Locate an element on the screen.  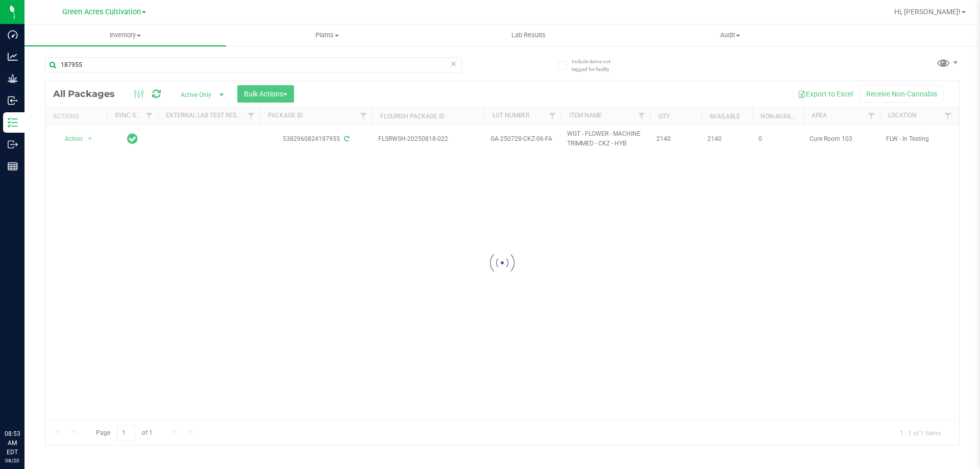
inline-svg: Outbound is located at coordinates (13, 144).